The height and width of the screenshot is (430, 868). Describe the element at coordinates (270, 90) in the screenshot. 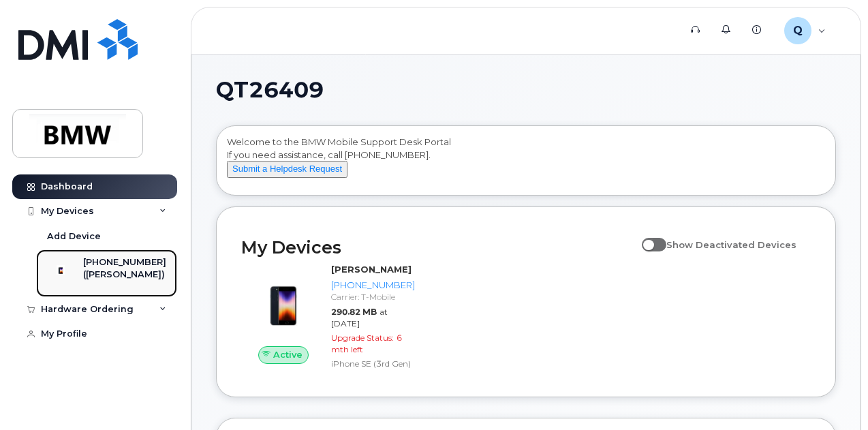

I see `span: QT26409` at that location.